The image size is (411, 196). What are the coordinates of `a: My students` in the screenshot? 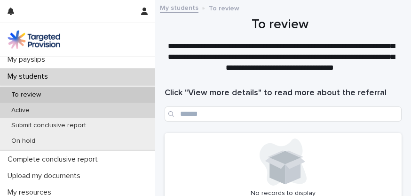 It's located at (179, 7).